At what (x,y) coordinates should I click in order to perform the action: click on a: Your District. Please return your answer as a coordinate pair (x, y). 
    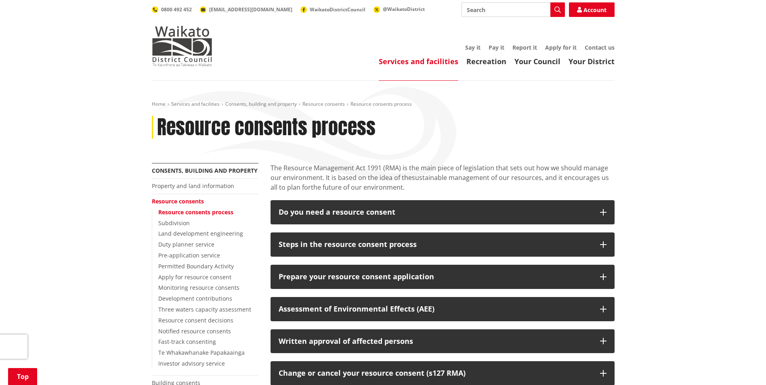
    Looking at the image, I should click on (591, 61).